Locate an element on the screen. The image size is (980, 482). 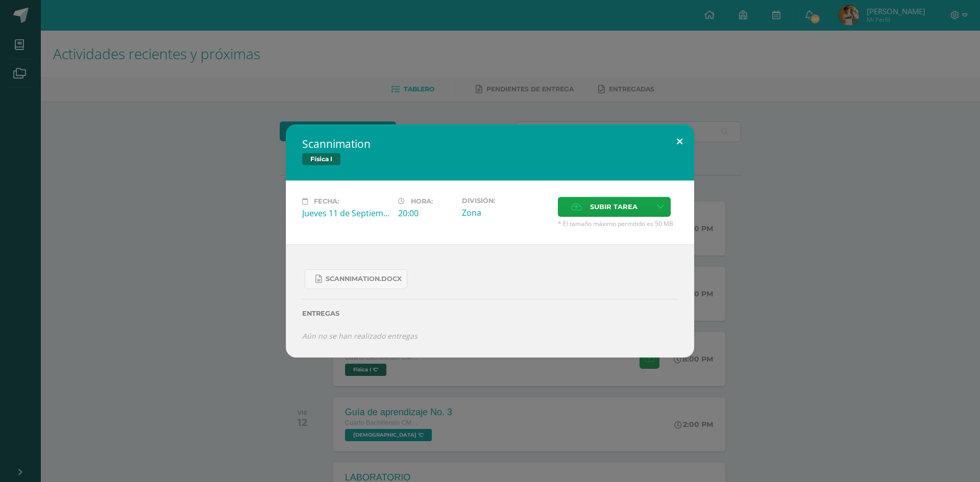
button: Close (Esc) is located at coordinates (680, 142).